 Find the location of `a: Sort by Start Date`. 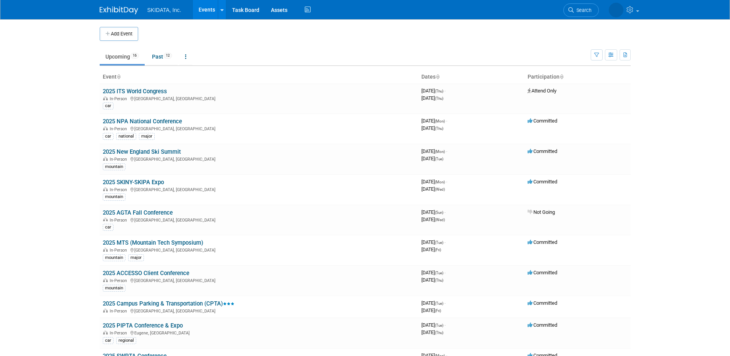

a: Sort by Start Date is located at coordinates (438, 77).